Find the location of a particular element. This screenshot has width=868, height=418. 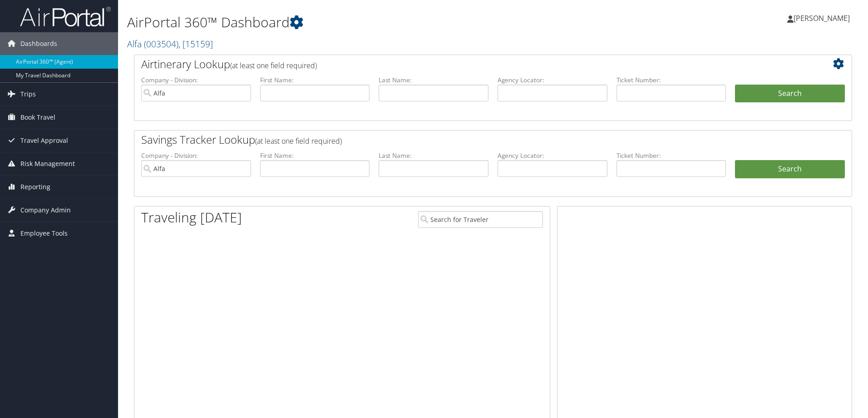

span: , [ 15159 ] is located at coordinates (195, 44).